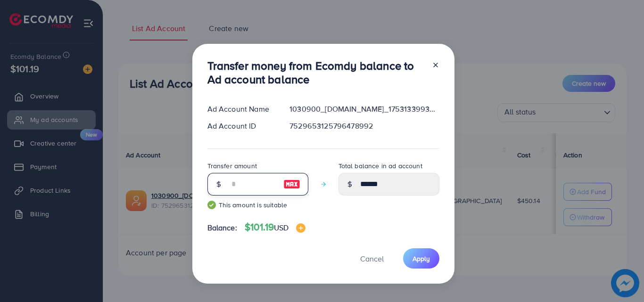 This screenshot has width=644, height=302. Describe the element at coordinates (371, 258) in the screenshot. I see `button: Cancel` at that location.